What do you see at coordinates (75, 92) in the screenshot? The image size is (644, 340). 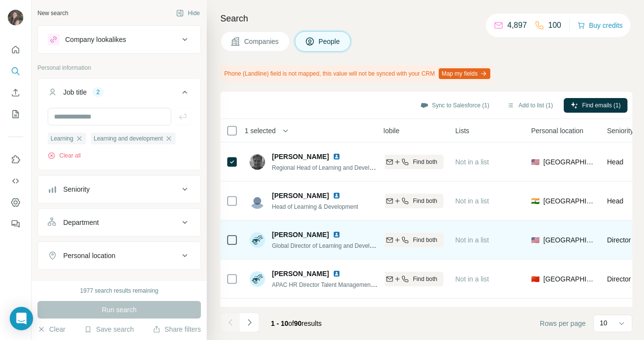 I see `div: Job title` at bounding box center [75, 92].